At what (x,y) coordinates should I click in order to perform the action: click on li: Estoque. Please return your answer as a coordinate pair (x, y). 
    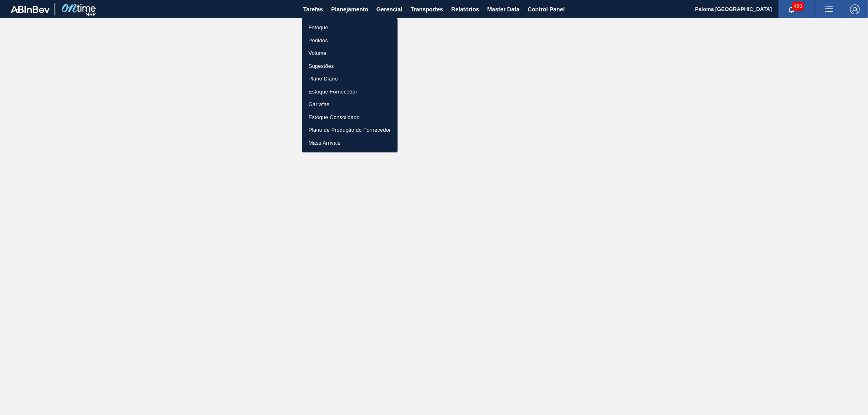
    Looking at the image, I should click on (349, 28).